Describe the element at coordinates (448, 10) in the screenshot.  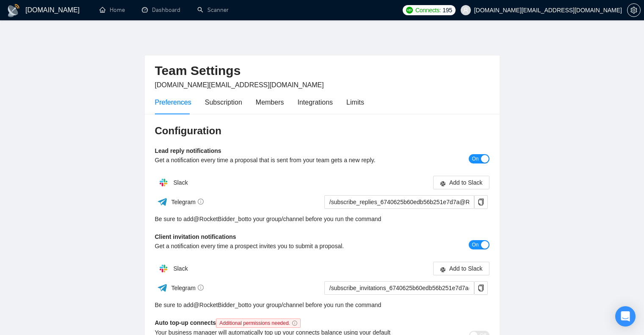
I see `span: 195` at that location.